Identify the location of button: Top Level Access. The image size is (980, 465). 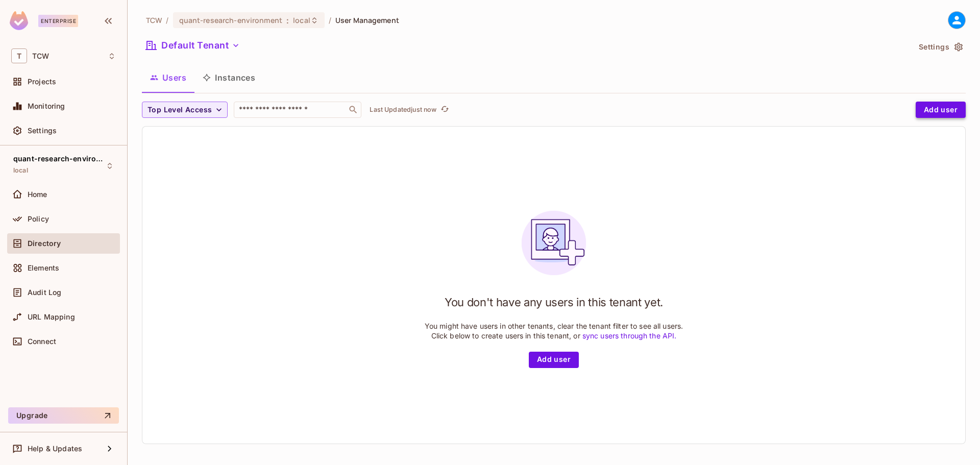
(184, 110).